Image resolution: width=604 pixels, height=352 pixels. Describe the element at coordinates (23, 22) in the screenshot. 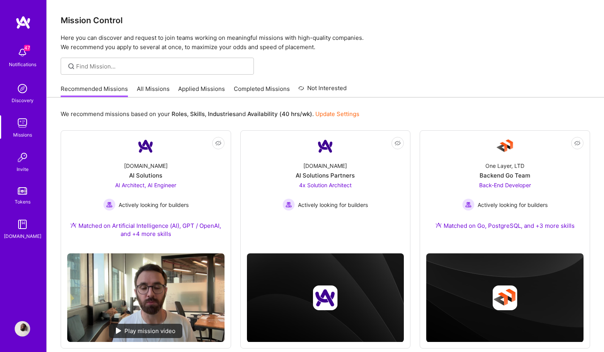

I see `img: logo` at that location.